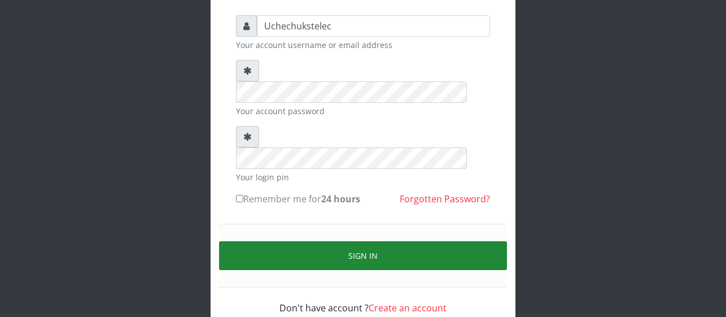 The width and height of the screenshot is (726, 317). I want to click on label: Remember me for, so click(298, 199).